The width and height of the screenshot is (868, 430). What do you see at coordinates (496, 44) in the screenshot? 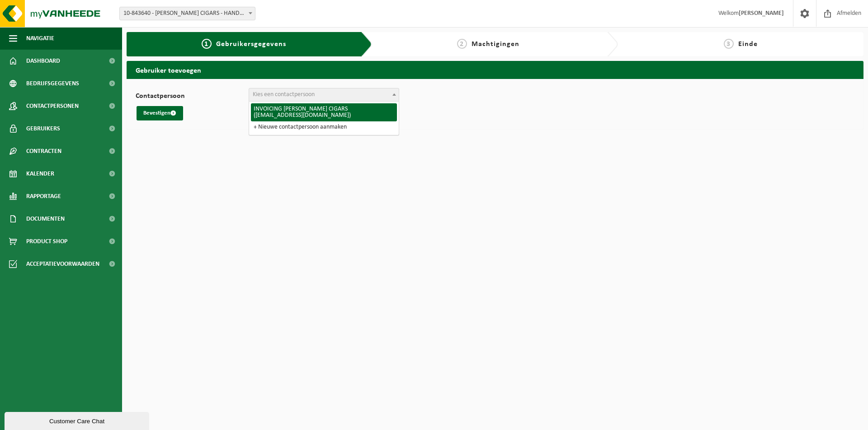
I see `span: Machtigingen` at bounding box center [496, 44].